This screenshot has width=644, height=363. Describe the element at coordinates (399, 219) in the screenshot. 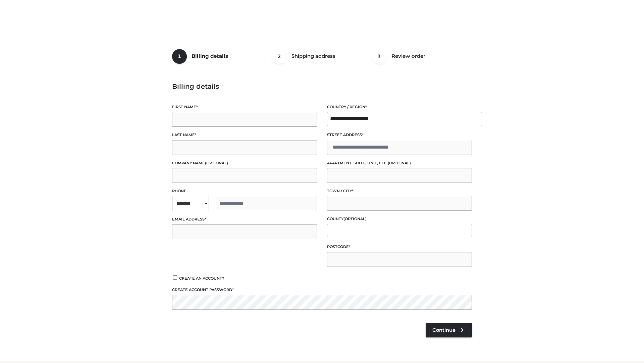

I see `label: County` at that location.